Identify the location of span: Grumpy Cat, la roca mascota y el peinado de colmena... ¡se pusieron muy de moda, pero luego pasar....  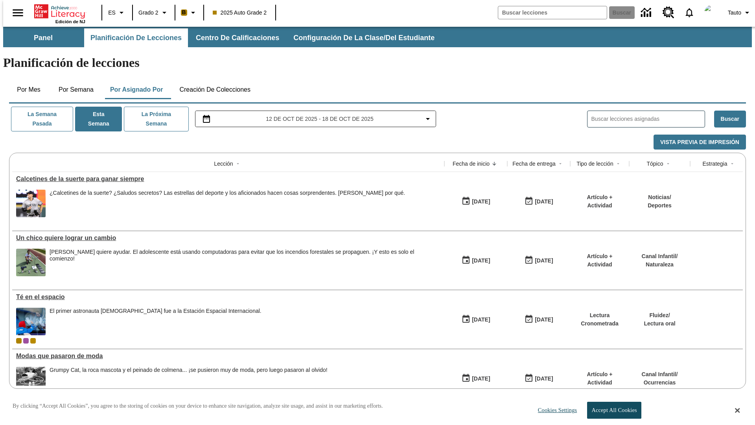
(188, 380).